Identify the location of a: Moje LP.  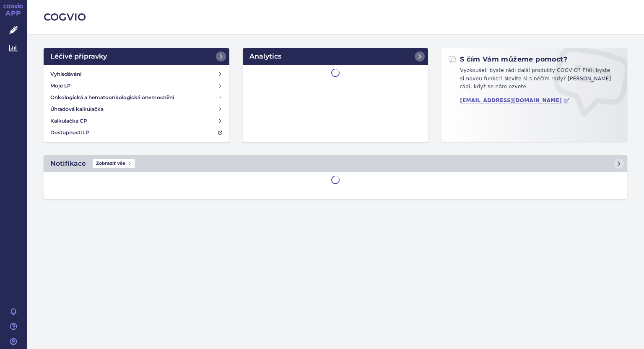
(136, 86).